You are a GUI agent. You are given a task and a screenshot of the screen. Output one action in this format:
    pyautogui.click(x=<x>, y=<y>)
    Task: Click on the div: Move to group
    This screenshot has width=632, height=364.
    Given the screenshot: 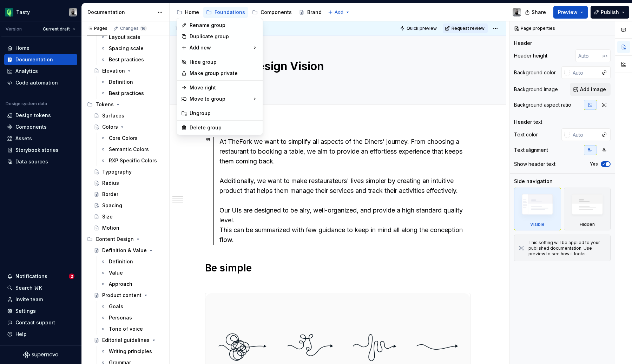 What is the action you would take?
    pyautogui.click(x=220, y=99)
    